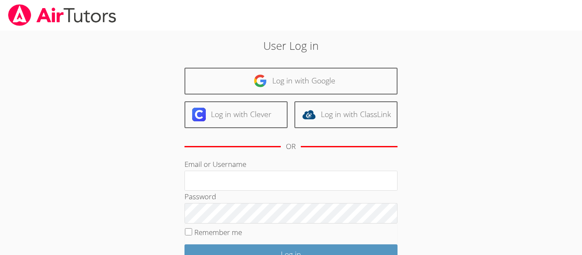 The image size is (582, 255). Describe the element at coordinates (200, 196) in the screenshot. I see `label: Password` at that location.